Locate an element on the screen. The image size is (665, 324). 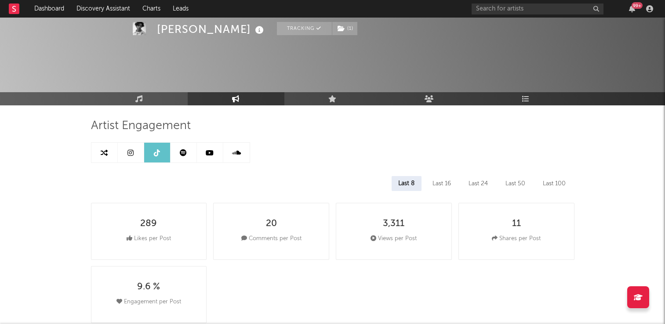
button: (1) is located at coordinates (345, 29).